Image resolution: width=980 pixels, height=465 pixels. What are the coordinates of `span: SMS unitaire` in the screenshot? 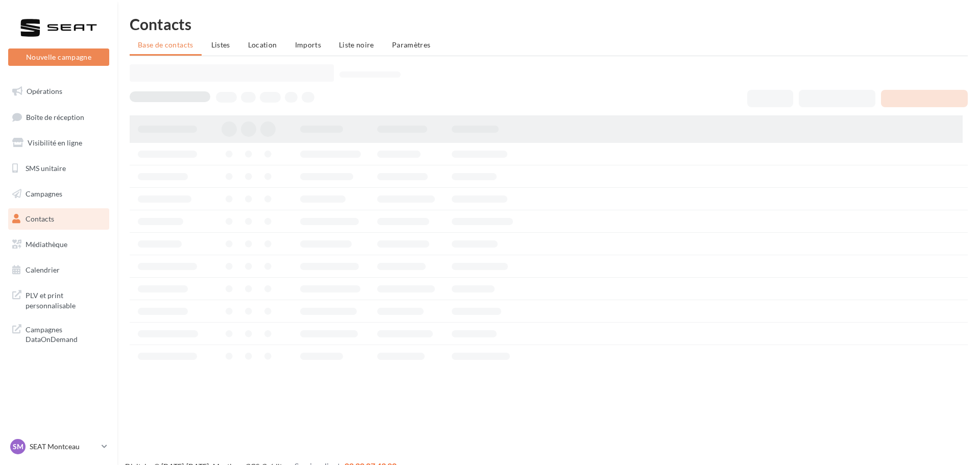 It's located at (45, 168).